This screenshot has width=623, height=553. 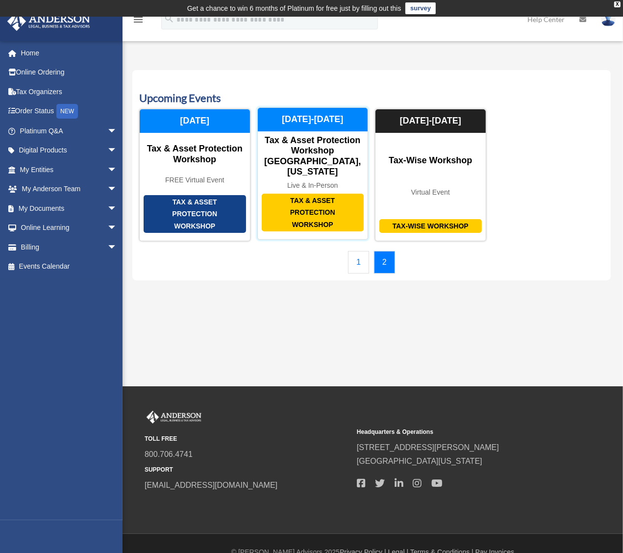 What do you see at coordinates (69, 92) in the screenshot?
I see `a: Tax Organizers` at bounding box center [69, 92].